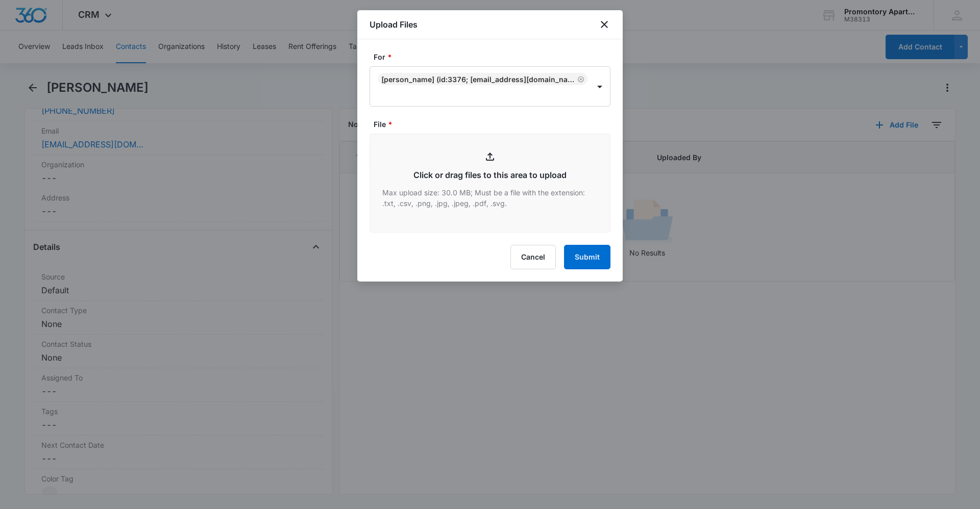  I want to click on button: Cancel, so click(533, 257).